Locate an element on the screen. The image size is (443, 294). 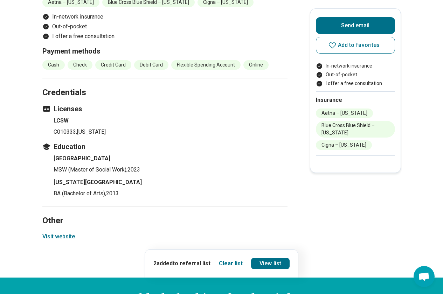
button: Visit website is located at coordinates (59, 237).